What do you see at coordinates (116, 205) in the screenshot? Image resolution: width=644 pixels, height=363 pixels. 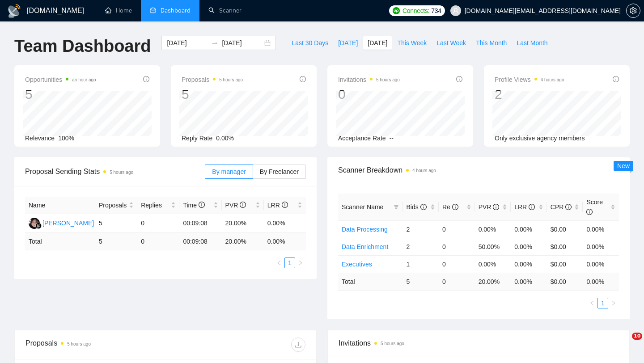 I see `th: Proposals` at bounding box center [116, 205].